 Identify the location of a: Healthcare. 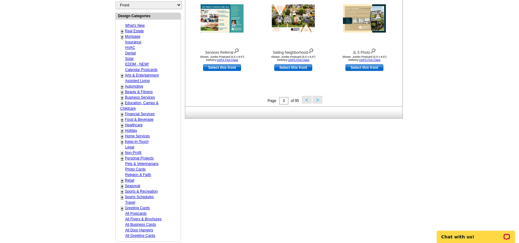
(134, 125).